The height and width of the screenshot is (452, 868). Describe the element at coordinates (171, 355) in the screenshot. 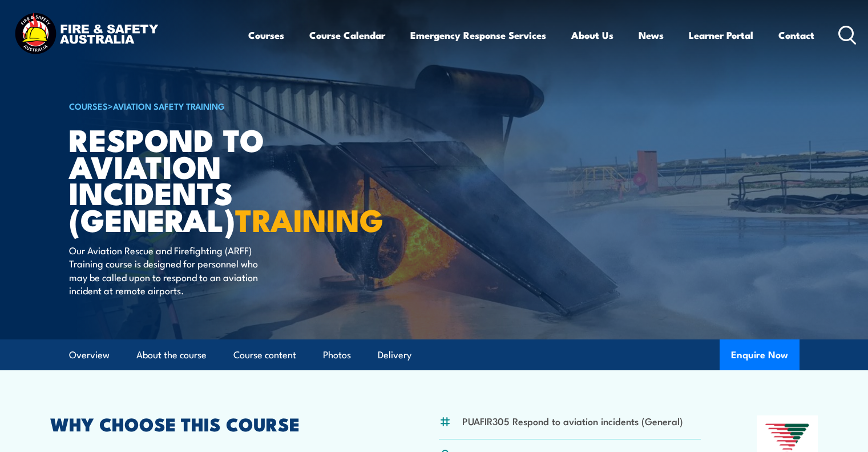

I see `a: About the course` at that location.